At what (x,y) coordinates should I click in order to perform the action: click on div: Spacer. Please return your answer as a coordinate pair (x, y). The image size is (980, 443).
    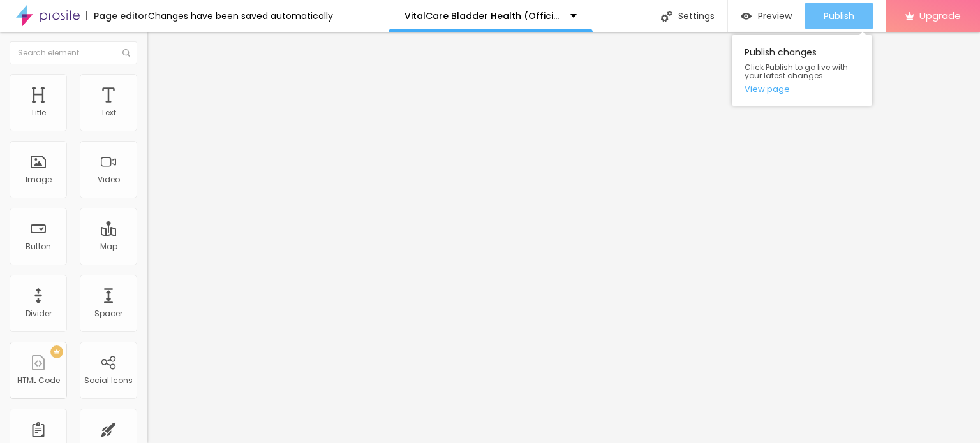
    Looking at the image, I should click on (108, 314).